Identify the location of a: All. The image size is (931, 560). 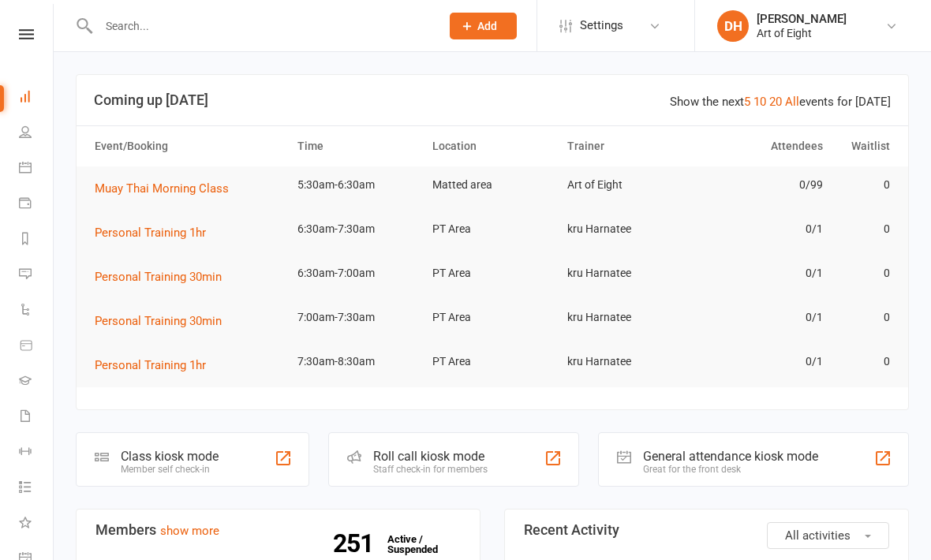
(792, 102).